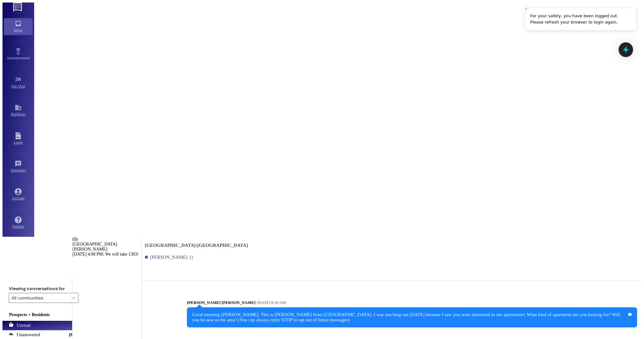 This screenshot has height=339, width=644. What do you see at coordinates (18, 7) in the screenshot?
I see `img: ResiDesk Logo` at bounding box center [18, 7].